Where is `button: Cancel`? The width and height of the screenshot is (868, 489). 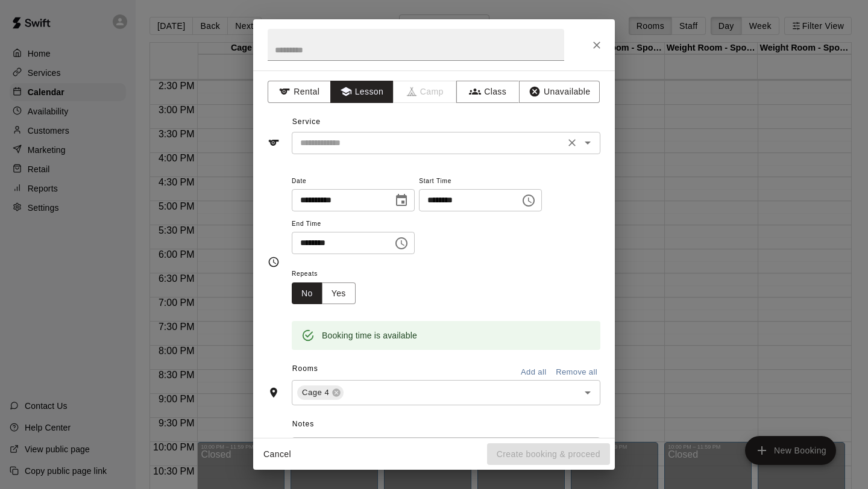 button: Cancel is located at coordinates (277, 454).